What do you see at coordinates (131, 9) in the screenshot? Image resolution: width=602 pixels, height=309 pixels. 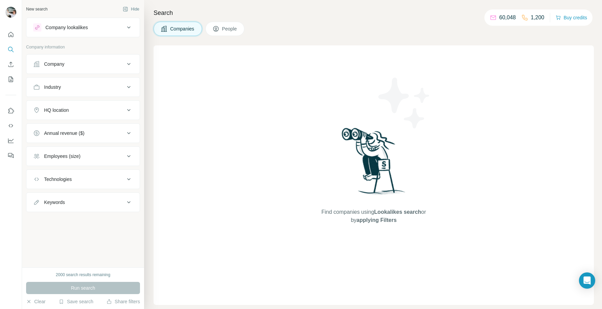 I see `button: Hide` at bounding box center [131, 9].